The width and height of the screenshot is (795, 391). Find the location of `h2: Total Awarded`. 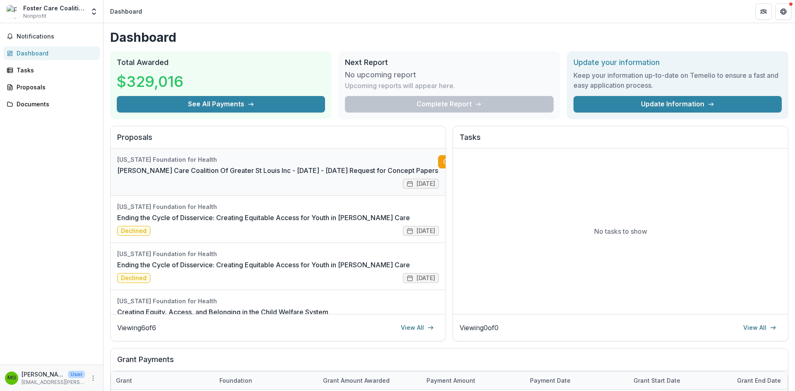

h2: Total Awarded is located at coordinates (221, 63).